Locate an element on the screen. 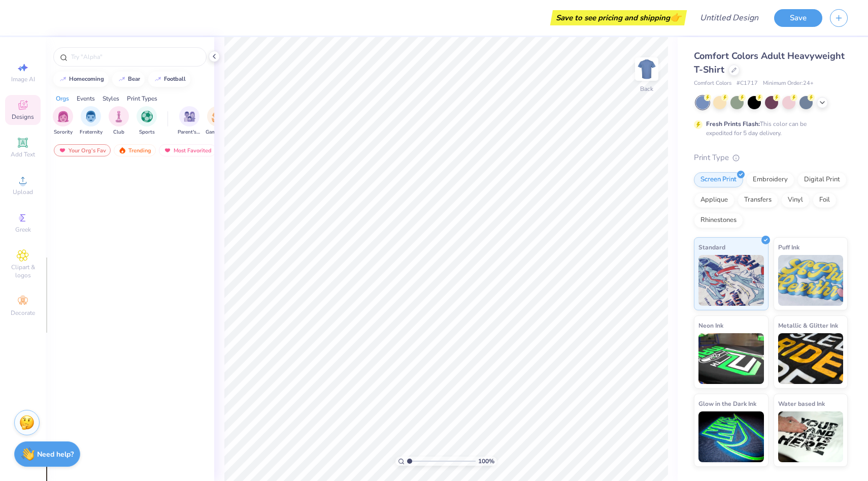  span: Fraternity is located at coordinates (91, 132).